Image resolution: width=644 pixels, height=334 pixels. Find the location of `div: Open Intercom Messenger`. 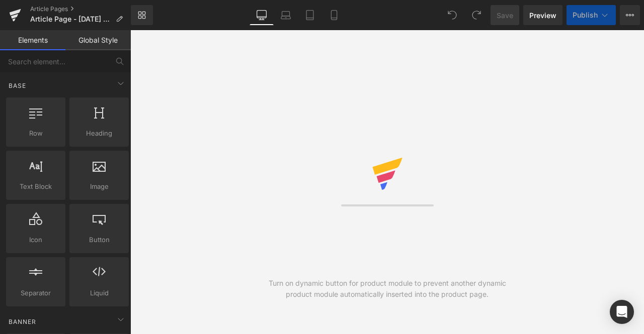

div: Open Intercom Messenger is located at coordinates (621, 312).